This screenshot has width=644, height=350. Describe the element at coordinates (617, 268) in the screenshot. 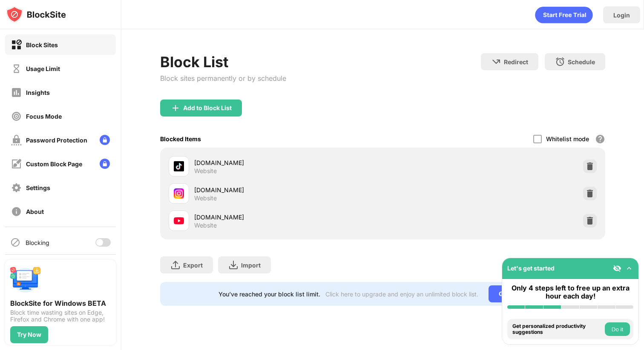

I see `img: eye-not-visible.svg` at that location.